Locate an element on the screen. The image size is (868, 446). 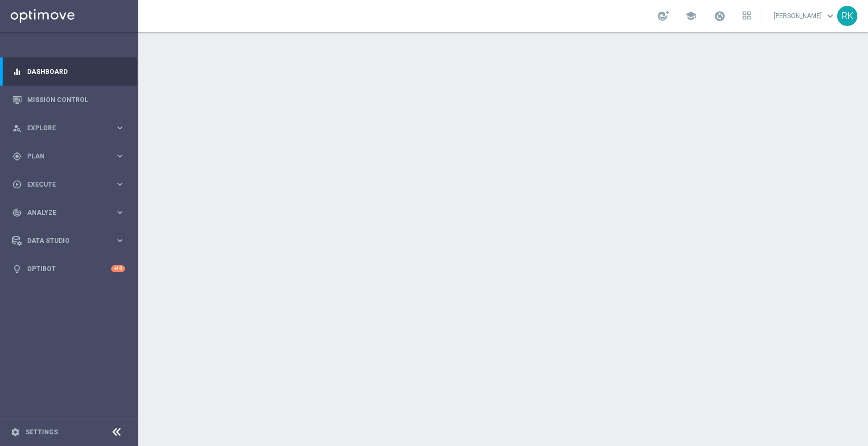
div: Optibot is located at coordinates (69, 269).